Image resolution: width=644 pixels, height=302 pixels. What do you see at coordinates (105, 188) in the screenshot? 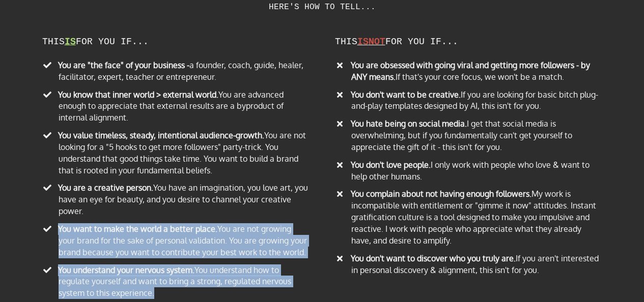
I see `b: You are a creative person.` at bounding box center [105, 188].